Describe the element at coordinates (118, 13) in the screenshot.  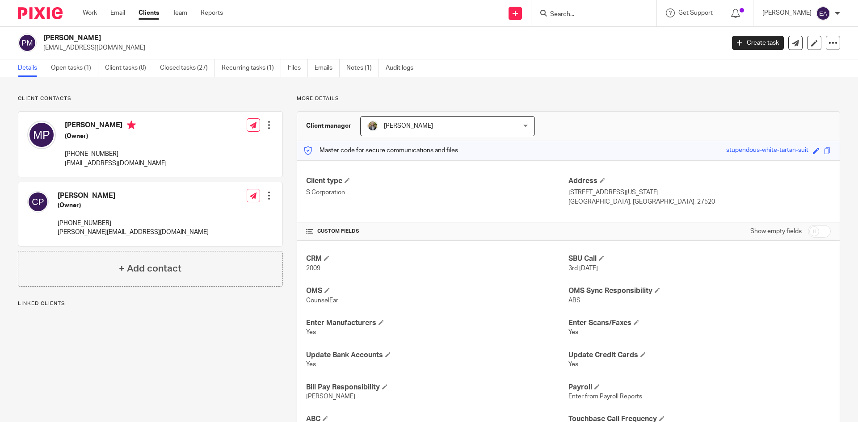
I see `a: Email` at that location.